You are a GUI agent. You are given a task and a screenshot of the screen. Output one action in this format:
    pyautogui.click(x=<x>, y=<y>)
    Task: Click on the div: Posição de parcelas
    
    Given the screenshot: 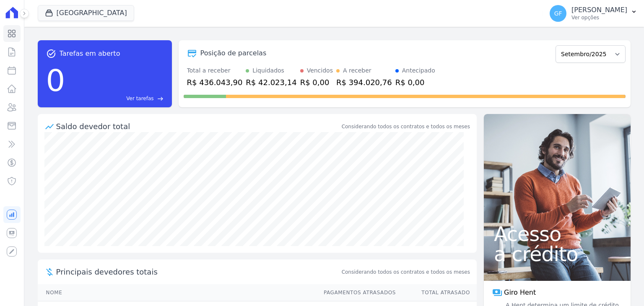 What is the action you would take?
    pyautogui.click(x=234, y=53)
    